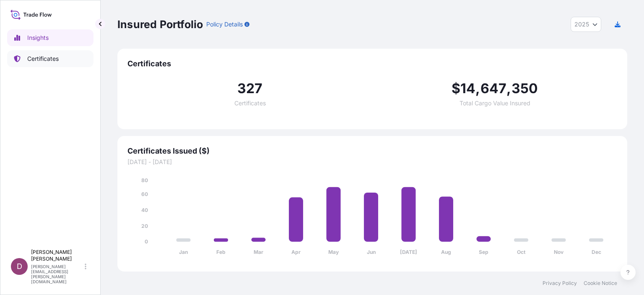  I want to click on tspan: Aug, so click(446, 251).